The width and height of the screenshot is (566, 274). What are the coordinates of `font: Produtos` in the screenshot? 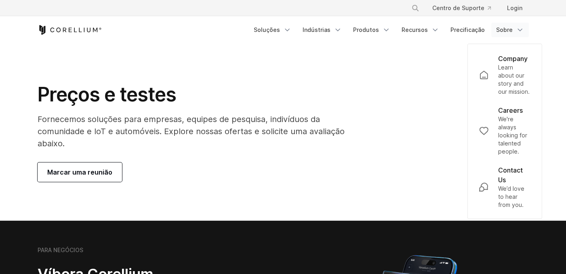 It's located at (366, 30).